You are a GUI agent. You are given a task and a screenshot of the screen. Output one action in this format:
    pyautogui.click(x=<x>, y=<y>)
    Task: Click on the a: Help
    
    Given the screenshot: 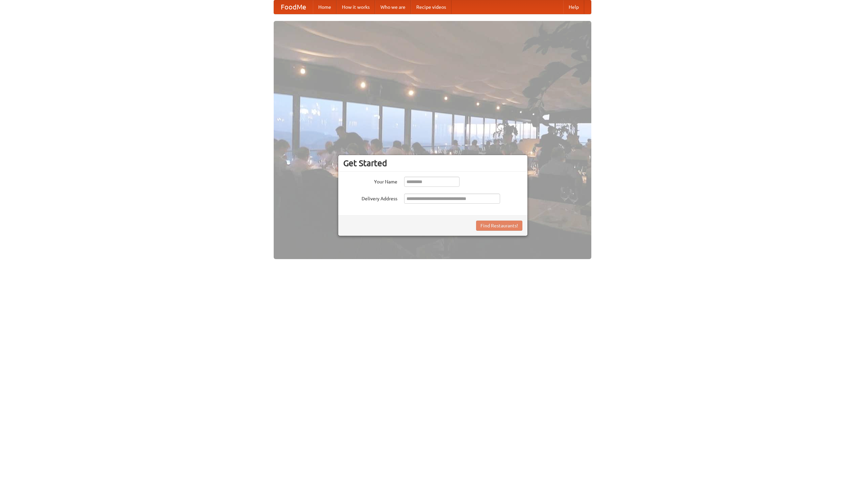 What is the action you would take?
    pyautogui.click(x=574, y=7)
    